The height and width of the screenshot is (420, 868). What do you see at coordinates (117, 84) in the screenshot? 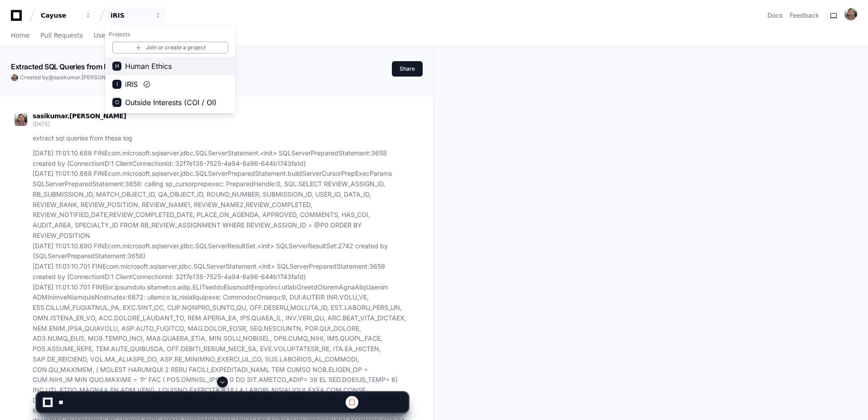
I see `div: I` at bounding box center [117, 84].